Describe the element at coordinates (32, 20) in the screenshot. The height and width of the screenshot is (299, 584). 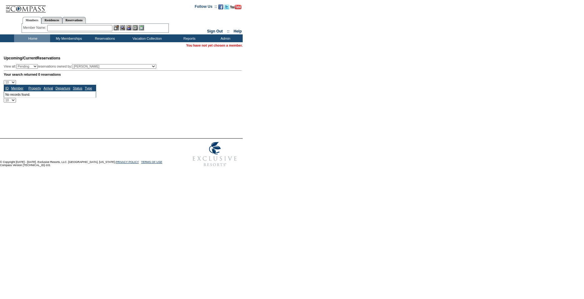
I see `a: Members` at that location.